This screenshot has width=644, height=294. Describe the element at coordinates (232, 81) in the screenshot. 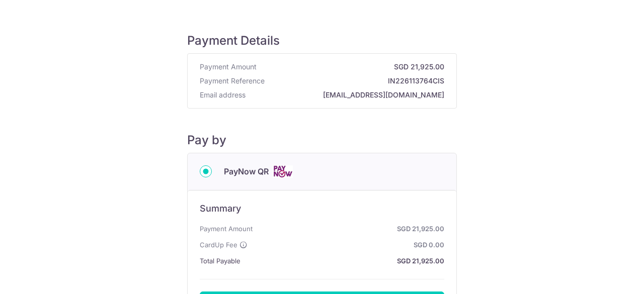

I see `span: Payment Reference` at that location.